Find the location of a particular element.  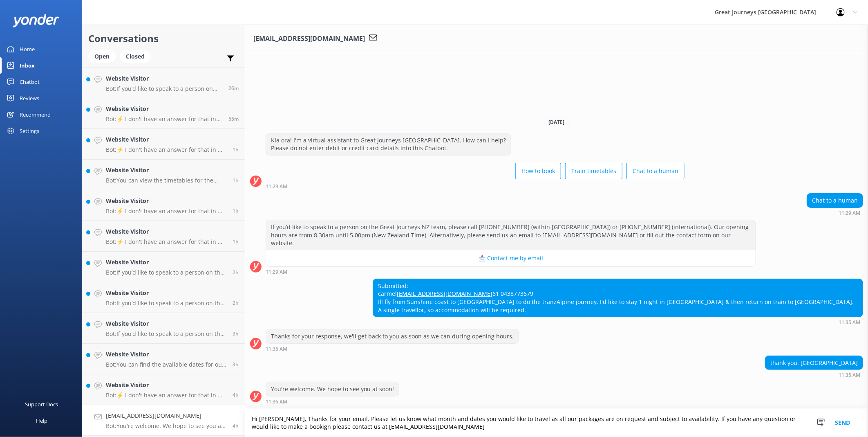

div: You're welcome. We hope to see you at soon! is located at coordinates (332, 389).